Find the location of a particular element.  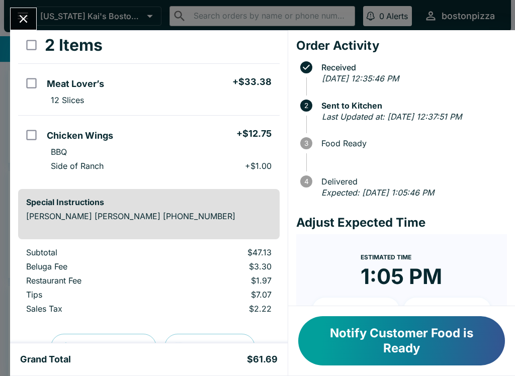

button: Print Receipt is located at coordinates (210, 347).